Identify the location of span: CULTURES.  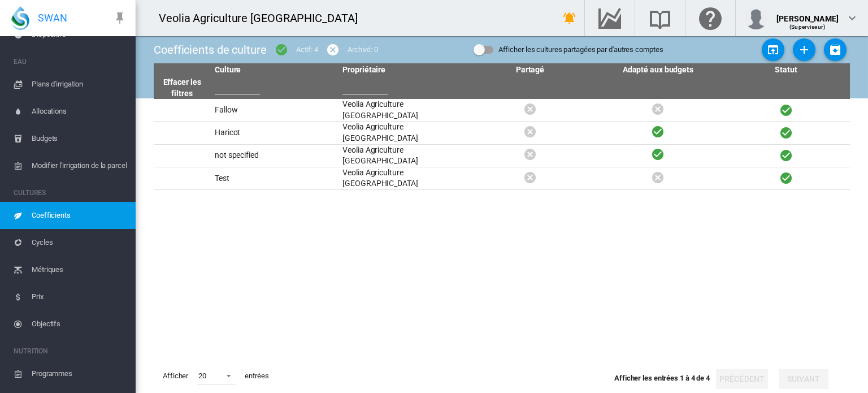
(70, 193).